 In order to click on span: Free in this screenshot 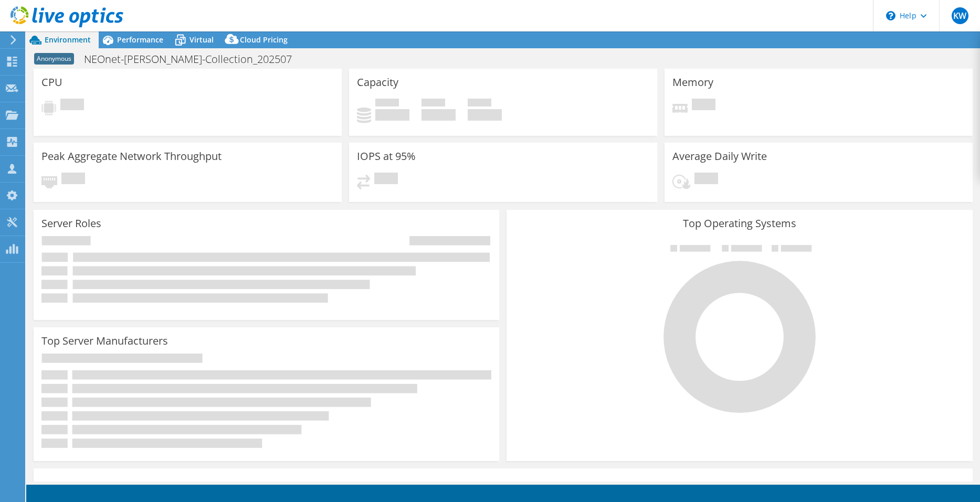, I will do `click(433, 104)`.